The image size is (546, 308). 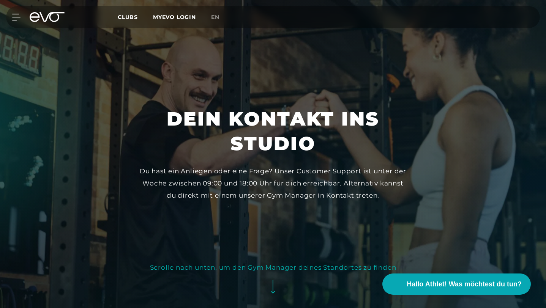 What do you see at coordinates (464, 285) in the screenshot?
I see `span: Hallo Athlet! Was möchtest du tun?` at bounding box center [464, 285].